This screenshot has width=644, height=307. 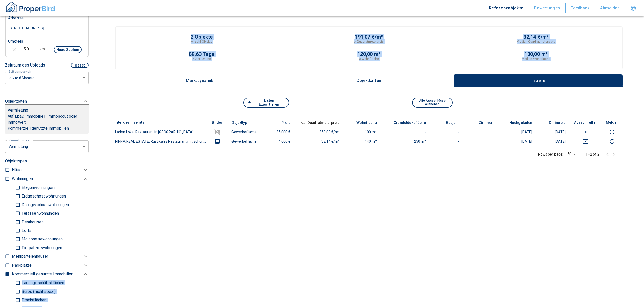 I want to click on p: Anzahl Objekte, so click(x=202, y=42).